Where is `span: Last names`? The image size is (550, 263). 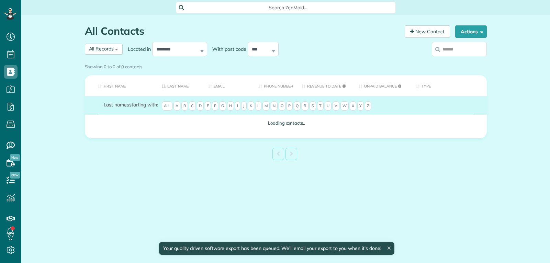 span: Last names is located at coordinates (116, 105).